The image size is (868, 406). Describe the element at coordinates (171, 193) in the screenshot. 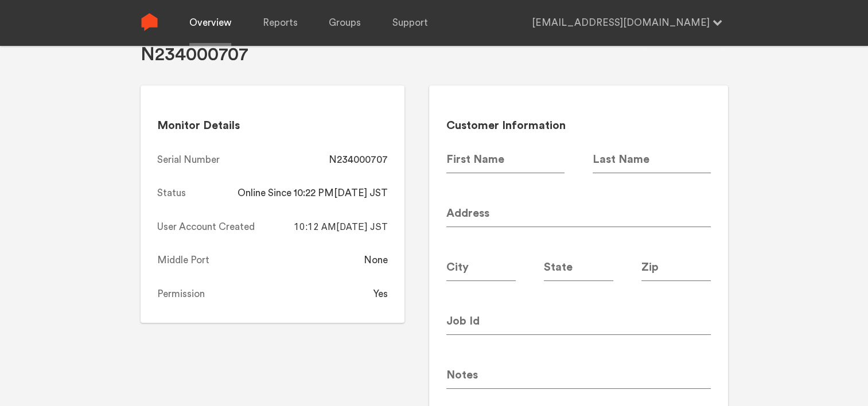

I see `div: Status` at that location.